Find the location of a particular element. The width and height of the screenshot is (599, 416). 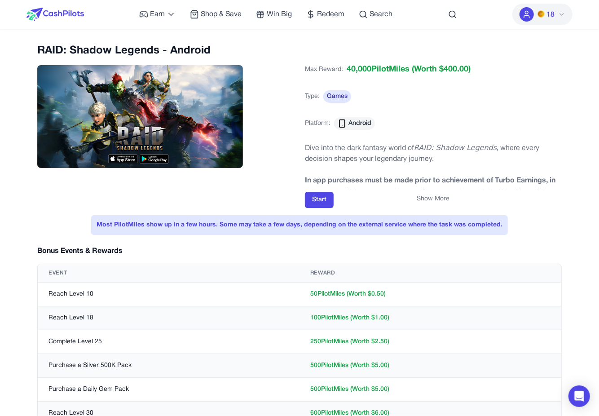

h3: Bonus Events & Rewards is located at coordinates (80, 251).